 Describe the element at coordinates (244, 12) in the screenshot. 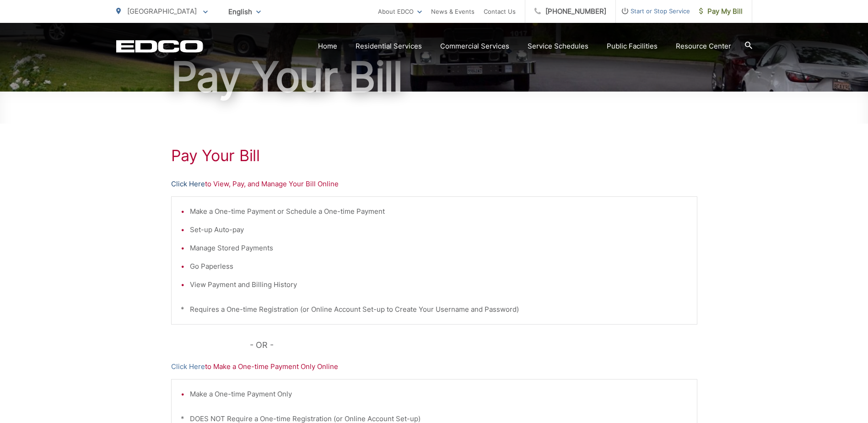

I see `span: English` at that location.